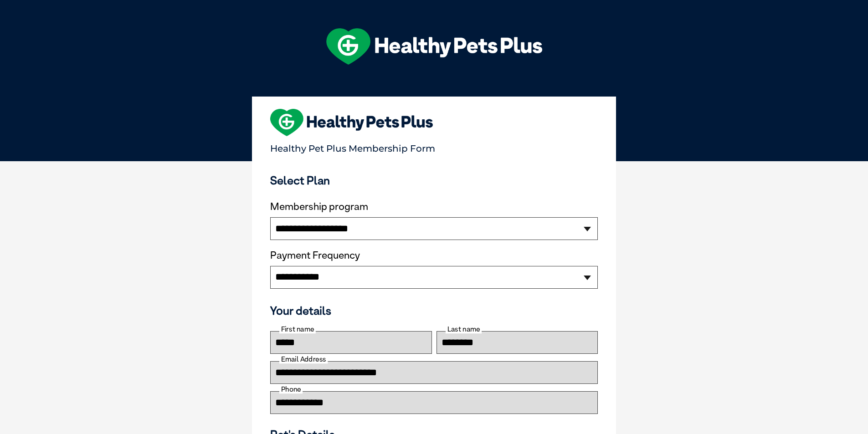  Describe the element at coordinates (464, 329) in the screenshot. I see `label: Last name` at that location.